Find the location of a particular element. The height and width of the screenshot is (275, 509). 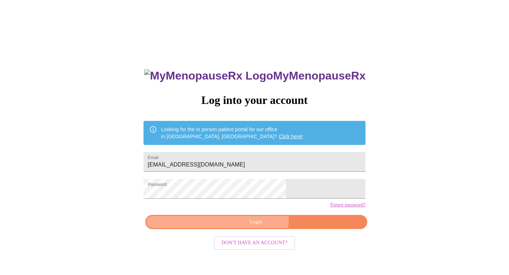

h3: Log into your account is located at coordinates (255, 100).